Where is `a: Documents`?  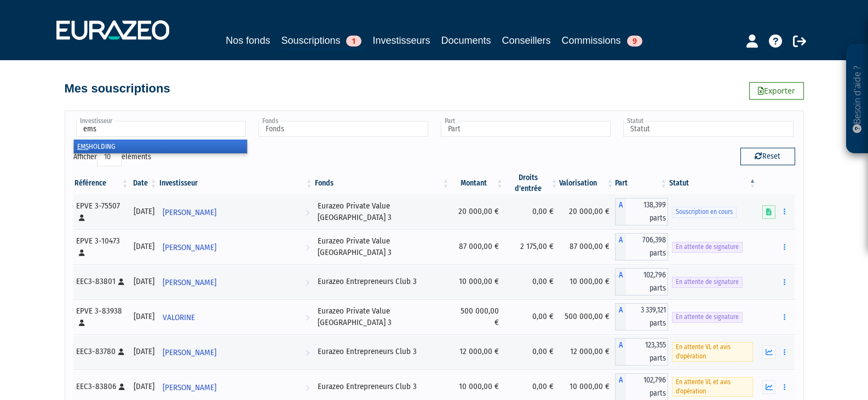
a: Documents is located at coordinates (466, 40).